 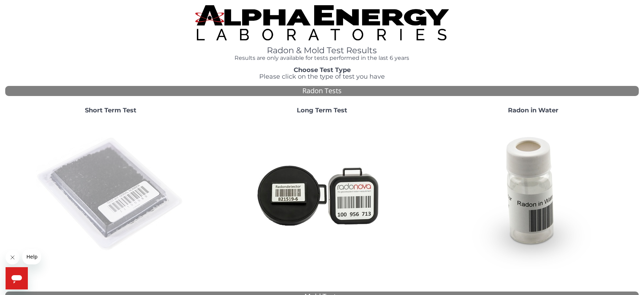 I want to click on img: ShortTerm.jpg, so click(x=110, y=195).